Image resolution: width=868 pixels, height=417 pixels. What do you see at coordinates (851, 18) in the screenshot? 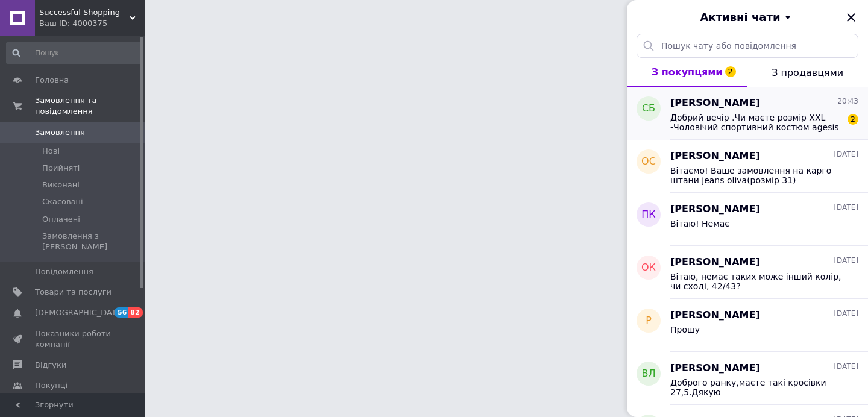
I see `button: Закрити` at bounding box center [851, 18].